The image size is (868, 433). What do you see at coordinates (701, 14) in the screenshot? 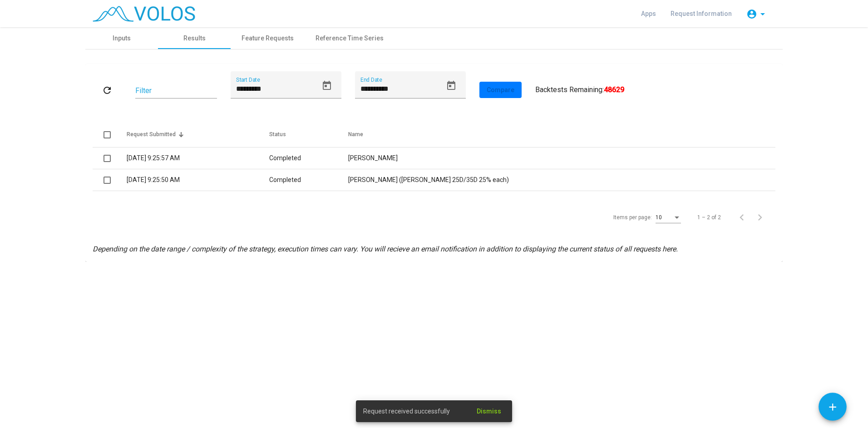
I see `span: Request Information` at bounding box center [701, 14].